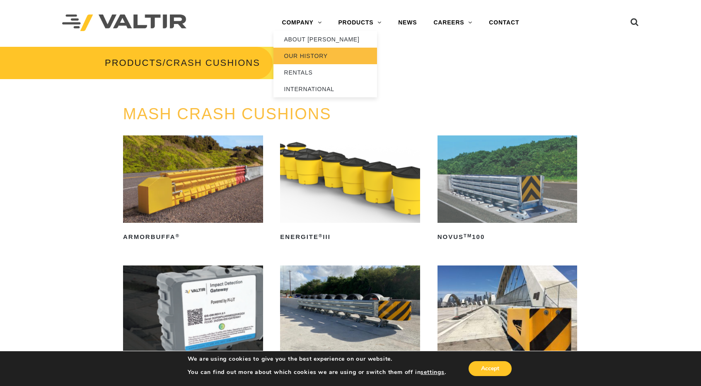  Describe the element at coordinates (124, 23) in the screenshot. I see `img: Valtir` at that location.